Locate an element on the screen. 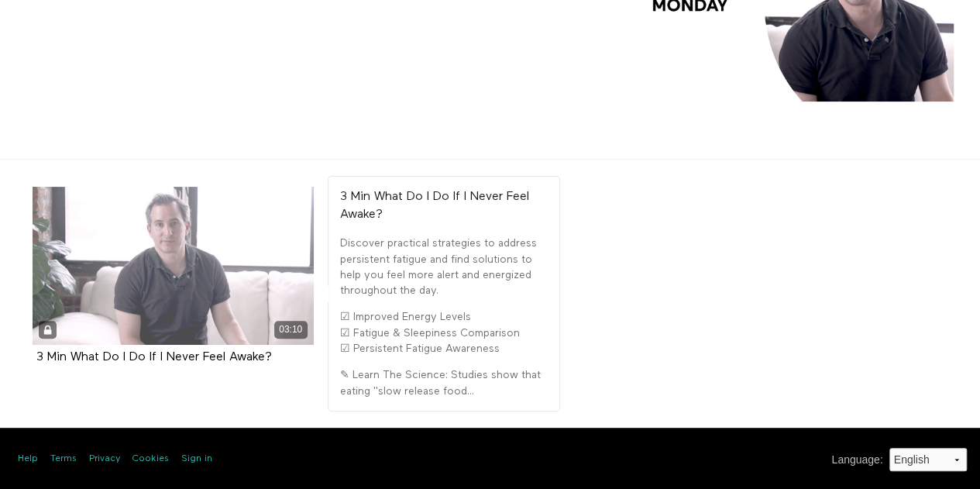 The image size is (980, 489). a: Cookies is located at coordinates (150, 459).